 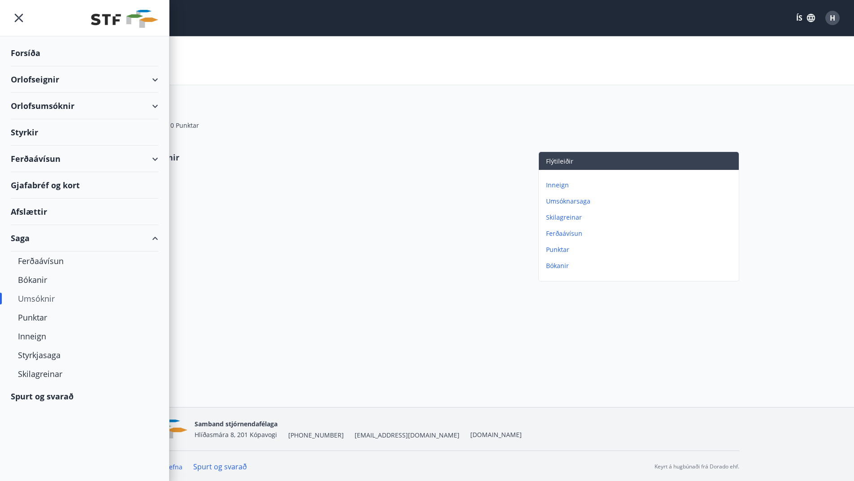 I want to click on p: Umsóknarsaga, so click(x=641, y=201).